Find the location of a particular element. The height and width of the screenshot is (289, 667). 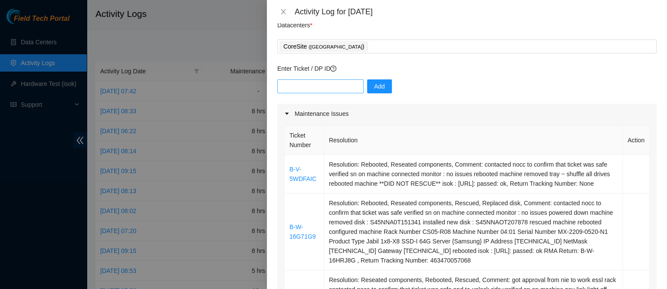

div: Maintenance Issues is located at coordinates (467, 114).